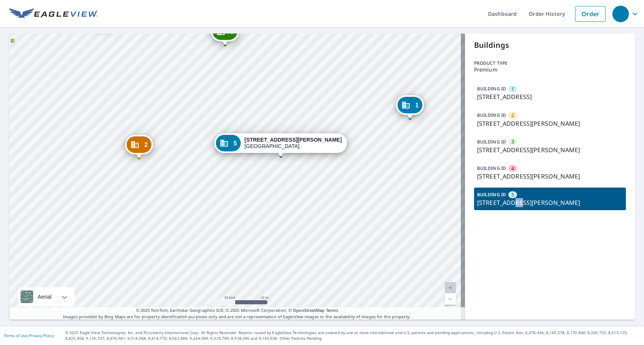 Image resolution: width=644 pixels, height=345 pixels. What do you see at coordinates (225, 33) in the screenshot?
I see `div: Dropped pin, building 3, Commercial property, 3729 Harding Ave Cincinnati, OH 45211` at bounding box center [225, 33].